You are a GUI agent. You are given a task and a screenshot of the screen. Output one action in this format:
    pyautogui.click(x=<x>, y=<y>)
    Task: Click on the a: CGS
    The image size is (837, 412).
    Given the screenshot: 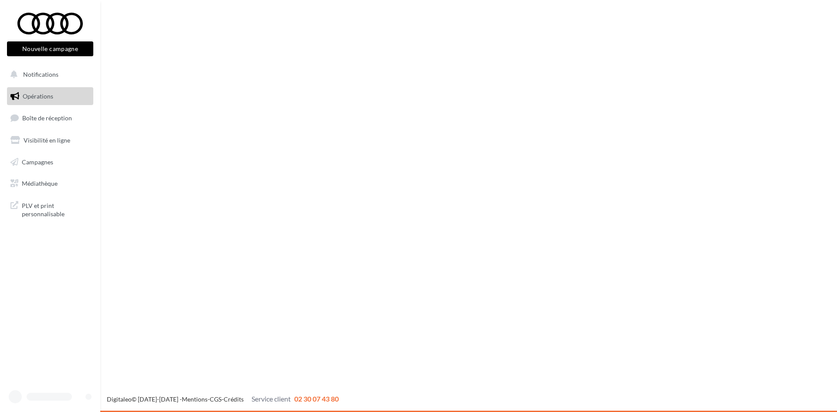 What is the action you would take?
    pyautogui.click(x=215, y=399)
    